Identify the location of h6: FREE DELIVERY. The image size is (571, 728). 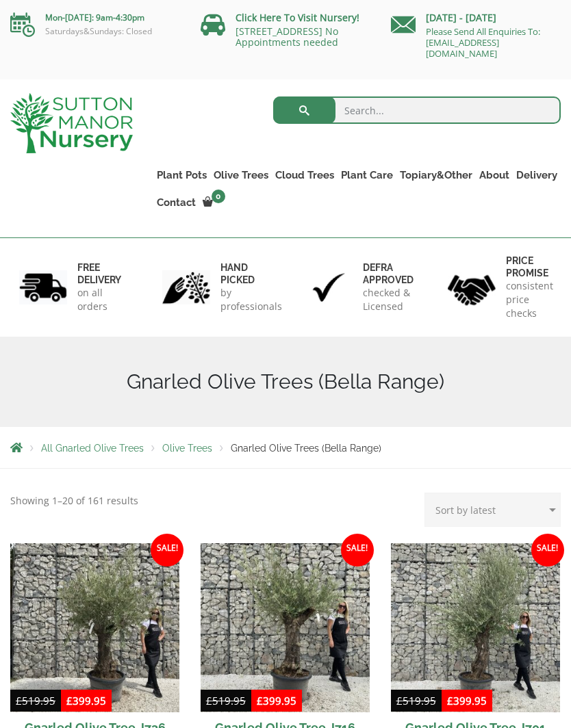
(101, 274).